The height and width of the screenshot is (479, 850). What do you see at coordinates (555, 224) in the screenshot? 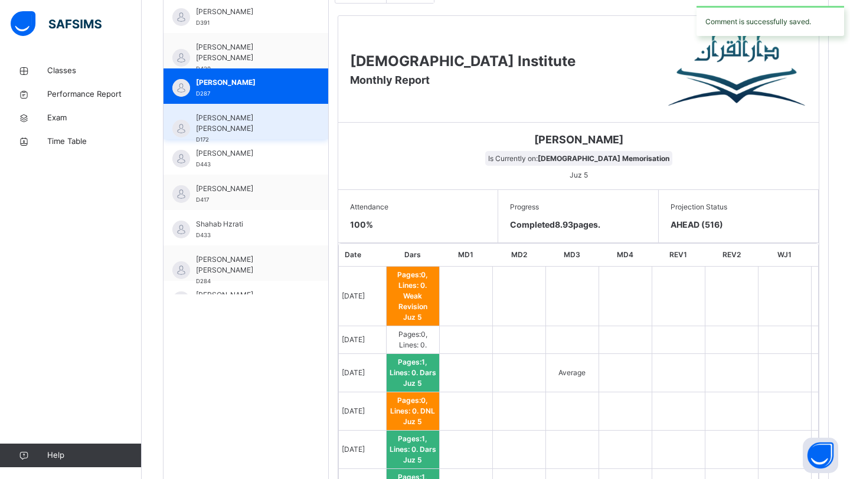
I see `span: Completed 8.93 pages.` at bounding box center [555, 224].